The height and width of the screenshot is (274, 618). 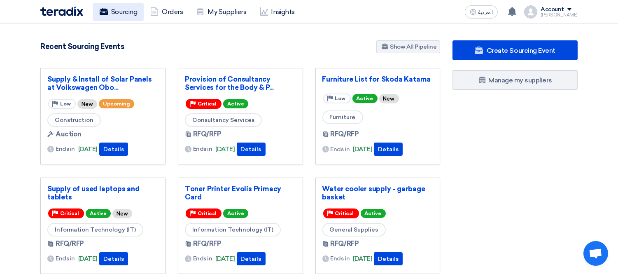 What do you see at coordinates (240, 193) in the screenshot?
I see `a: Toner Printer Evolis Primacy Card` at bounding box center [240, 193].